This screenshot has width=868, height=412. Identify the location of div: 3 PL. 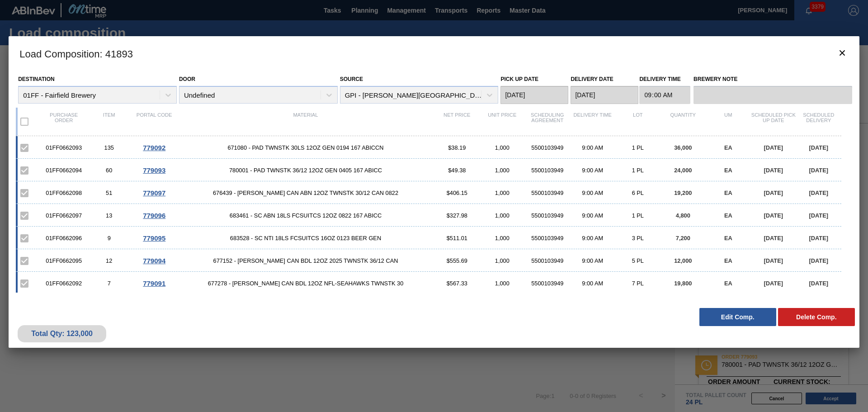
(638, 238).